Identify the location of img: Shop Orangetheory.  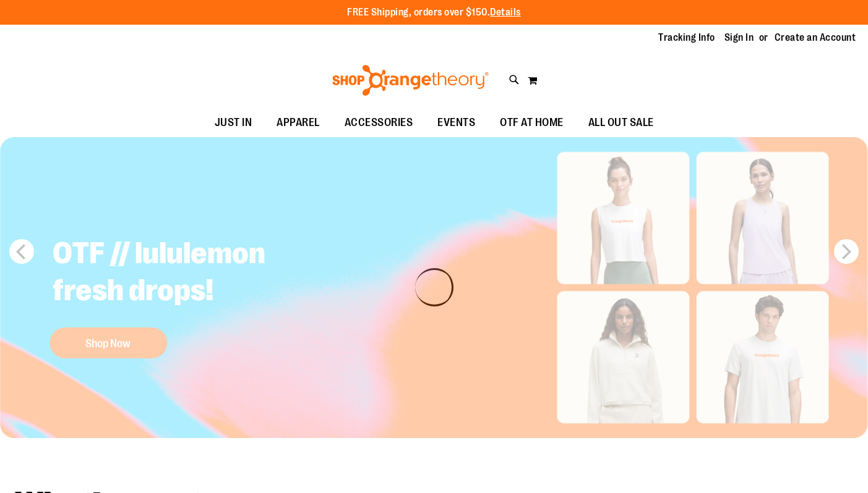
(410, 80).